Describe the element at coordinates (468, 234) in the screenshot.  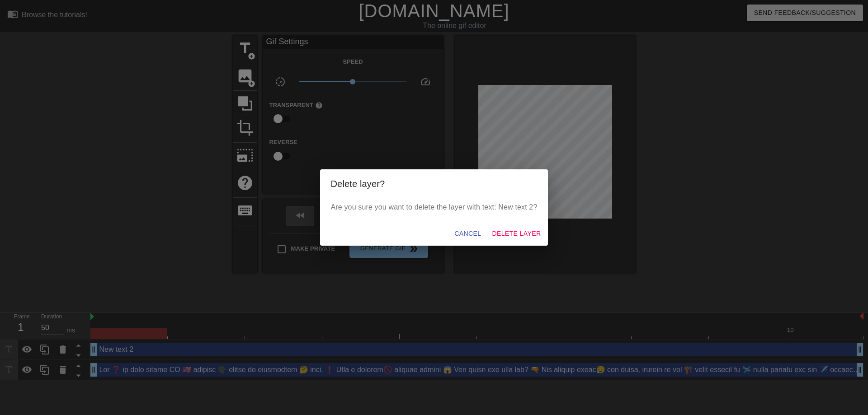
I see `button: Cancel` at that location.